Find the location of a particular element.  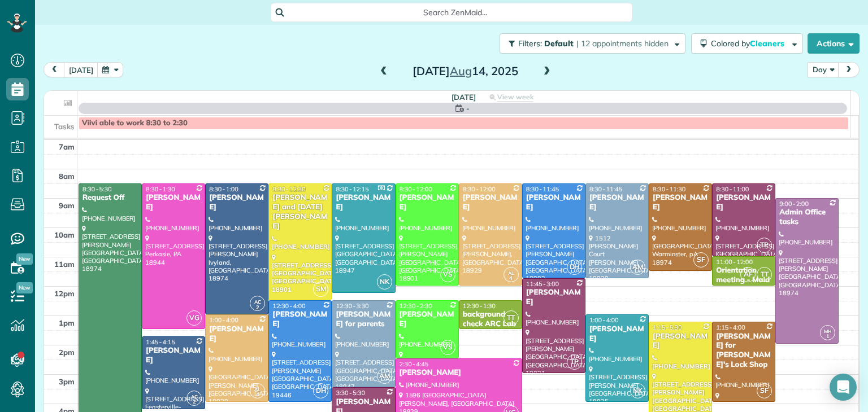

span: 1:15 - 4:00 is located at coordinates (731, 328).